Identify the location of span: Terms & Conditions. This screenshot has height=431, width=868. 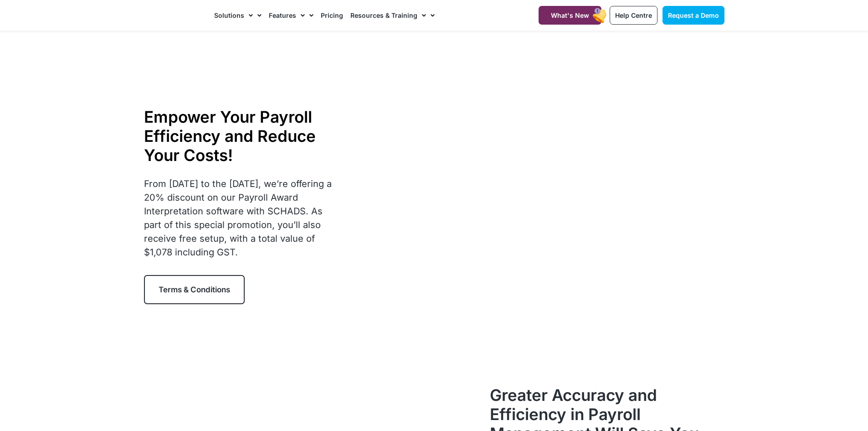
(194, 290).